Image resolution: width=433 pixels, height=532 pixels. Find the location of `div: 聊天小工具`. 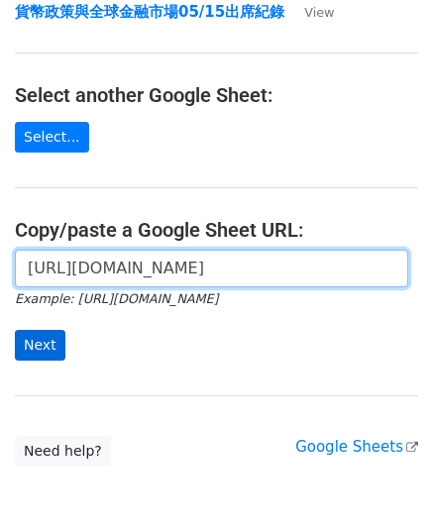

div: 聊天小工具 is located at coordinates (383, 484).